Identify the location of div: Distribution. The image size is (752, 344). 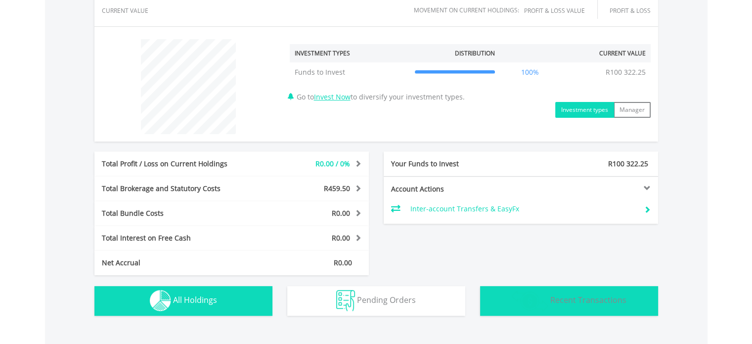
(475, 53).